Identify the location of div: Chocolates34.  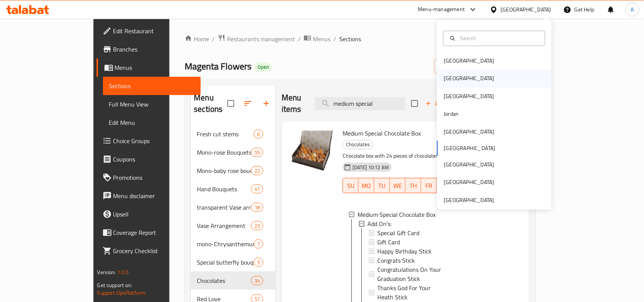
(233, 281).